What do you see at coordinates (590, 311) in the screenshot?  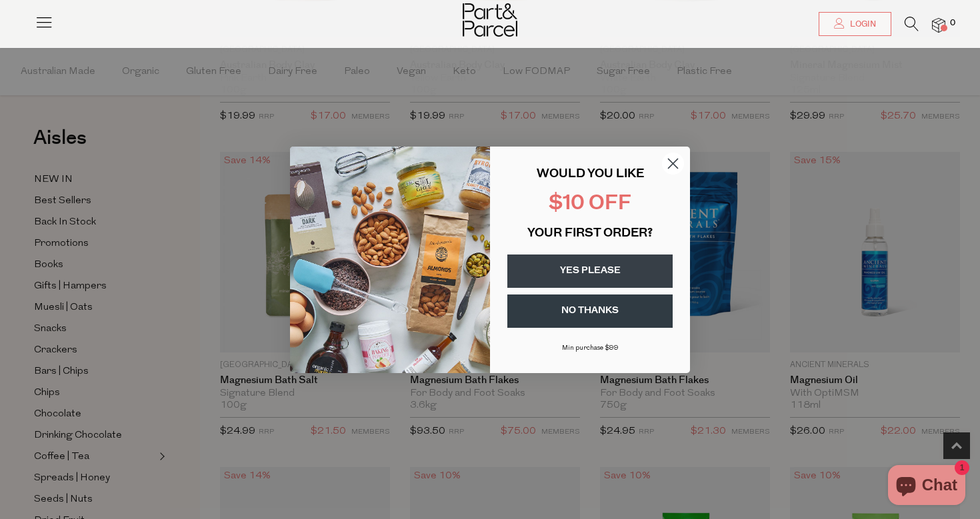 I see `button: NO THANKS` at bounding box center [590, 311].